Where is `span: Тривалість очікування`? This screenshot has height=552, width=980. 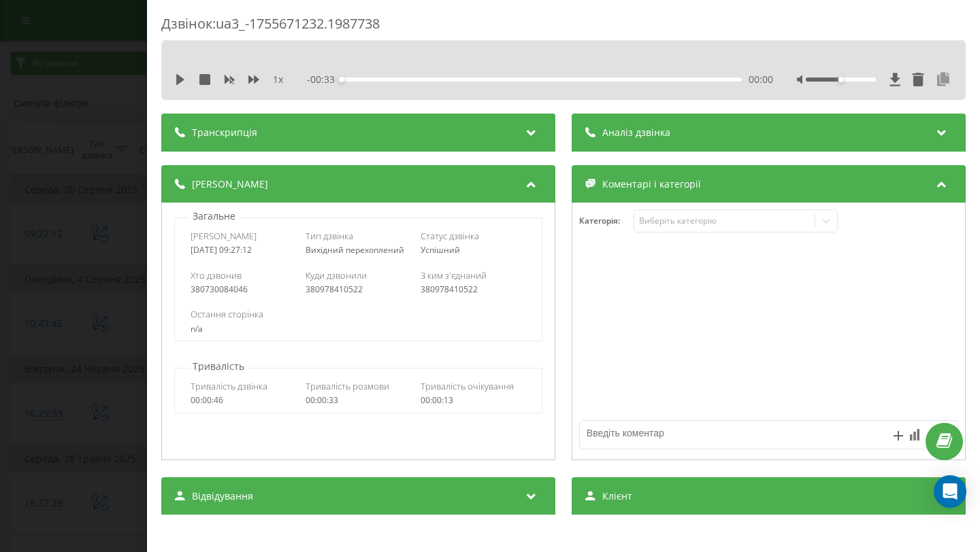 span: Тривалість очікування is located at coordinates (467, 386).